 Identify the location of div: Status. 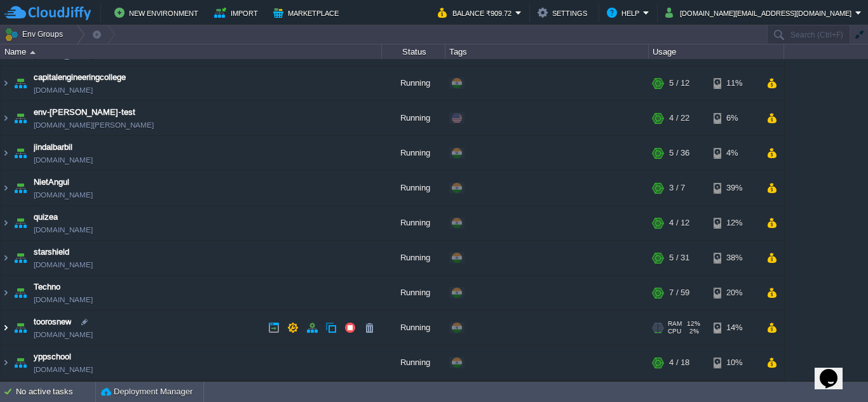
(414, 51).